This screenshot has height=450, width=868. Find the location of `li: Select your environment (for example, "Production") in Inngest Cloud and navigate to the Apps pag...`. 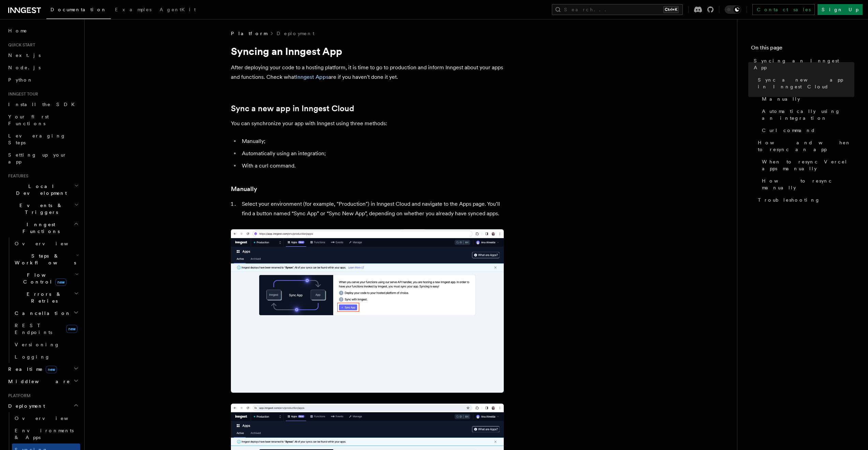

li: Select your environment (for example, "Production") in Inngest Cloud and navigate to the Apps pag... is located at coordinates (372, 209).